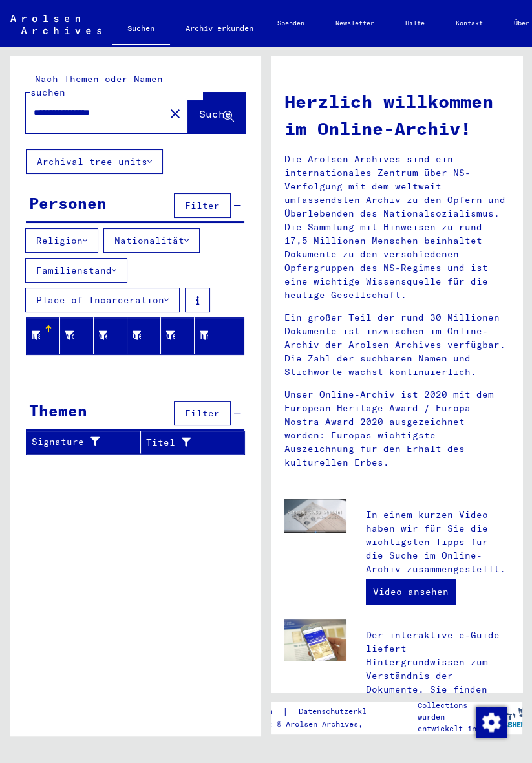 The image size is (532, 763). I want to click on button: Clear, so click(175, 113).